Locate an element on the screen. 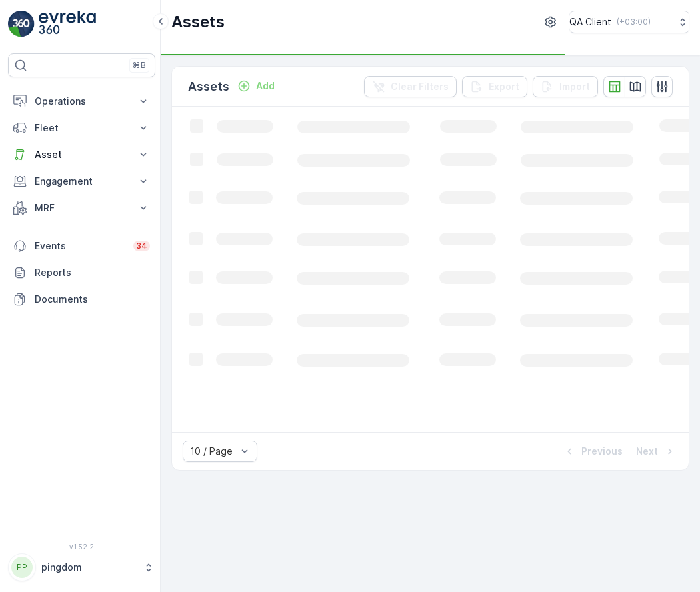 This screenshot has width=700, height=592. span: v 1.52.2 is located at coordinates (81, 547).